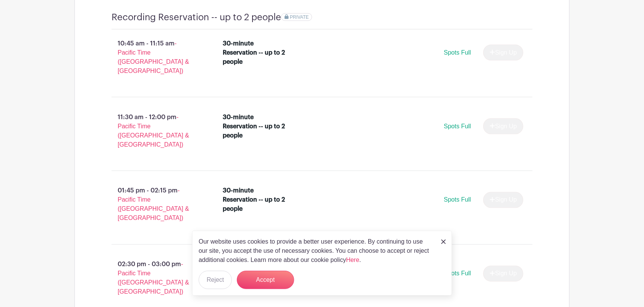 The height and width of the screenshot is (307, 644). What do you see at coordinates (196, 17) in the screenshot?
I see `h4: Recording Reservation -- up to 2 people` at bounding box center [196, 17].